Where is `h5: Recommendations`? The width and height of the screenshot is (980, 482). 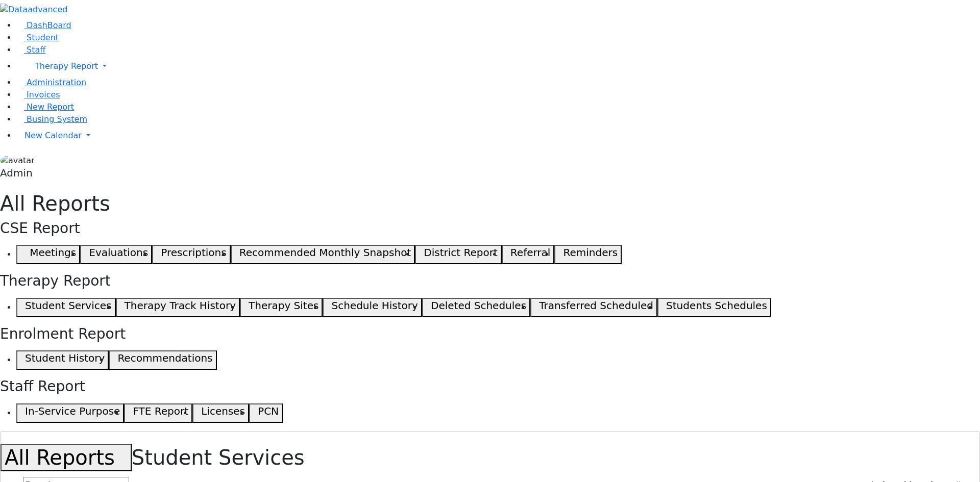
h5: Recommendations is located at coordinates (165, 358).